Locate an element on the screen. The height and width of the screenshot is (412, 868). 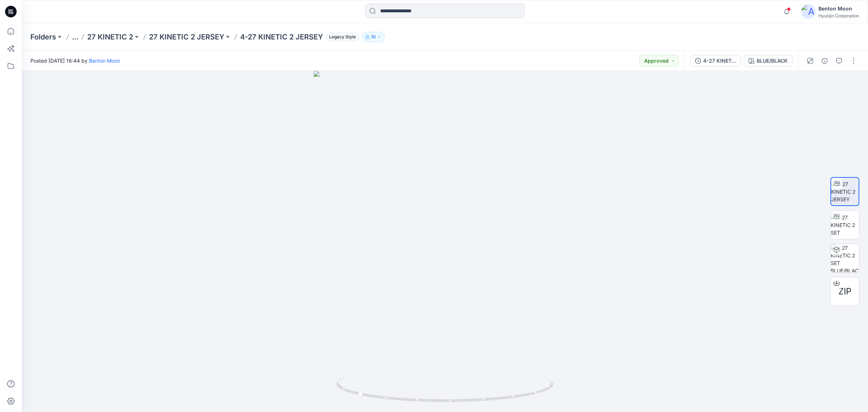
p: Folders is located at coordinates (43, 37).